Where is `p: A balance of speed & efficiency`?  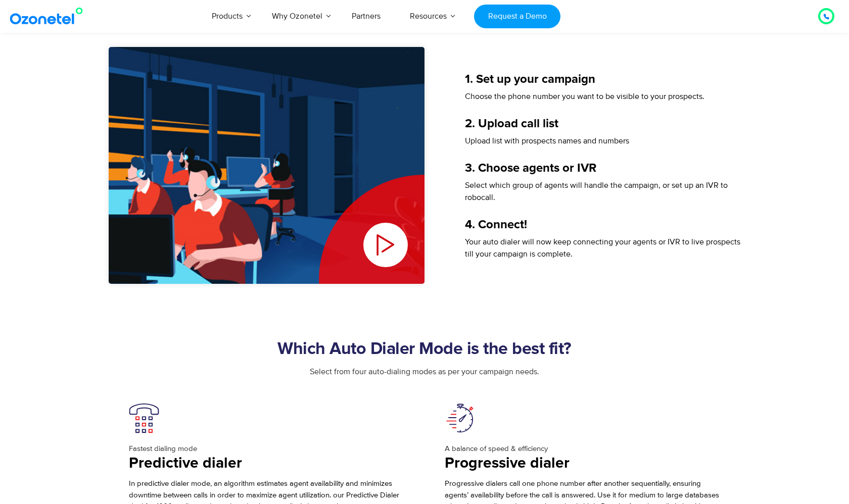 p: A balance of speed & efficiency is located at coordinates (582, 449).